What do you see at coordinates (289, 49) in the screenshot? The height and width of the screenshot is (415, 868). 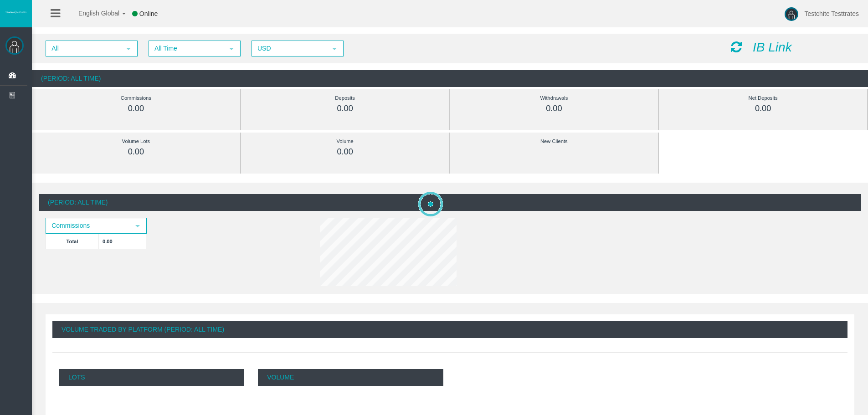 I see `span: USD` at bounding box center [289, 49].